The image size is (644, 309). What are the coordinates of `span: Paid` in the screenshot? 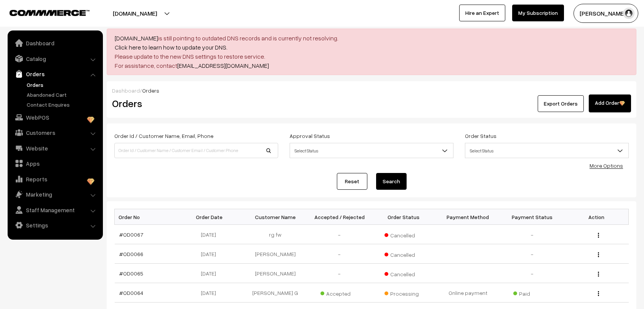 It's located at (532, 293).